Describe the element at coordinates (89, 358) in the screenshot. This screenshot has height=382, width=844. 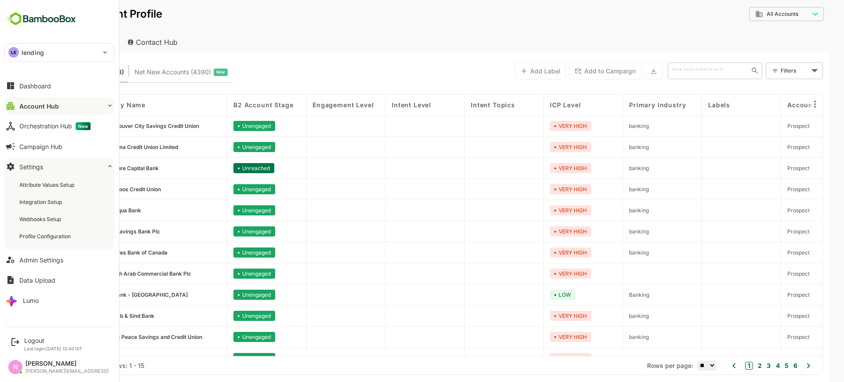
I see `span: Axos Bank` at that location.